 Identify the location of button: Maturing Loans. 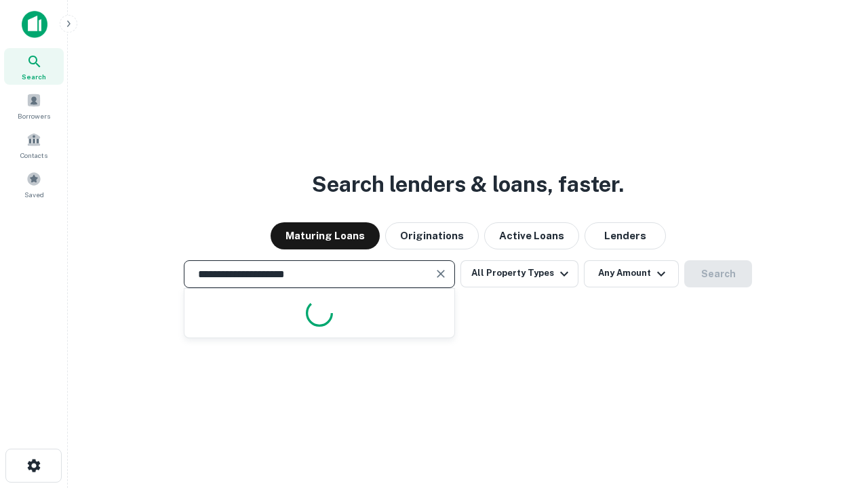
(325, 235).